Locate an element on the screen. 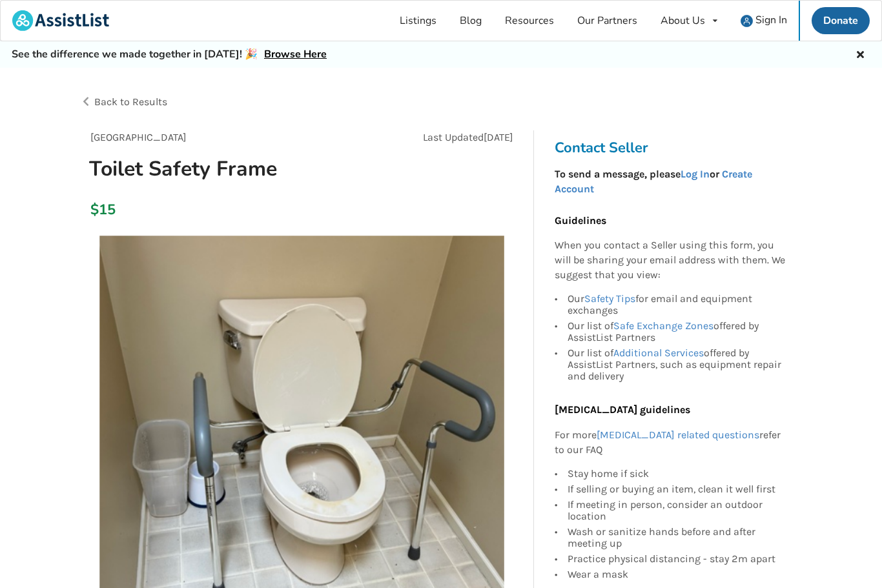 The height and width of the screenshot is (588, 882). div: Our for email and equipment exchanges is located at coordinates (676, 305).